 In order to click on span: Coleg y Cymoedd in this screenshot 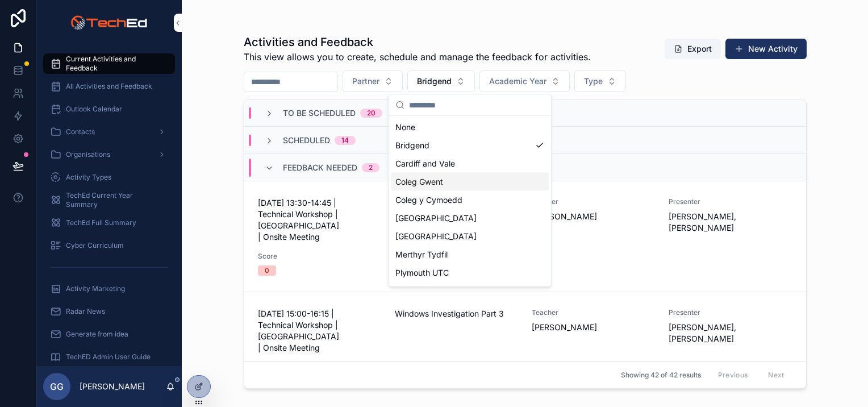, I will do `click(429, 200)`.